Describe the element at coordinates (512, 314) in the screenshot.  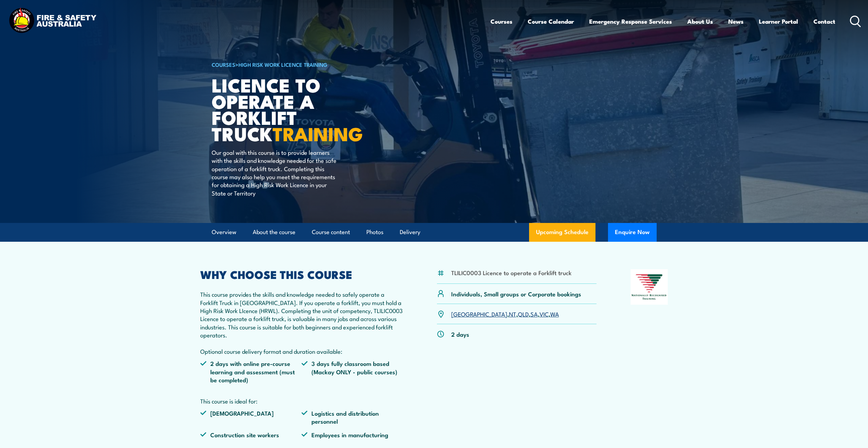
I see `a: NT` at that location.